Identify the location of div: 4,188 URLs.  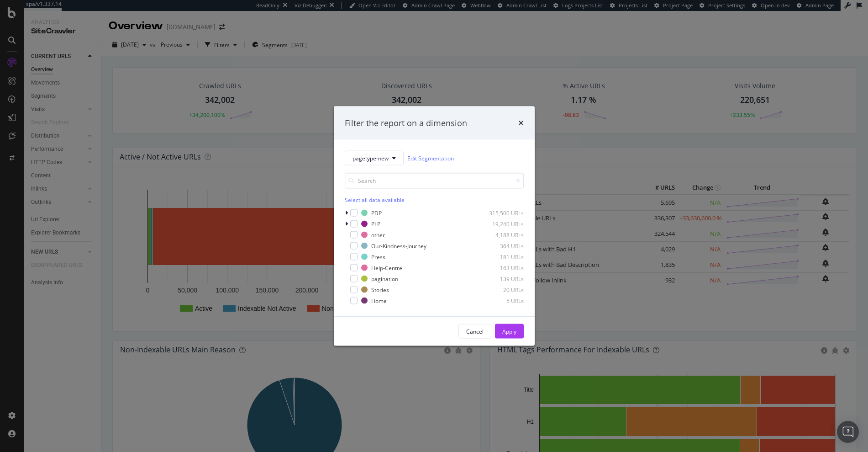
(502, 235).